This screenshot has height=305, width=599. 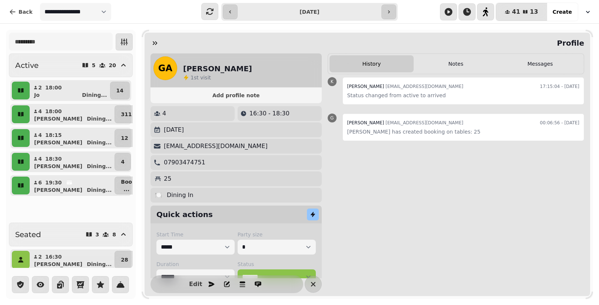 I want to click on button: Active520, so click(x=71, y=65).